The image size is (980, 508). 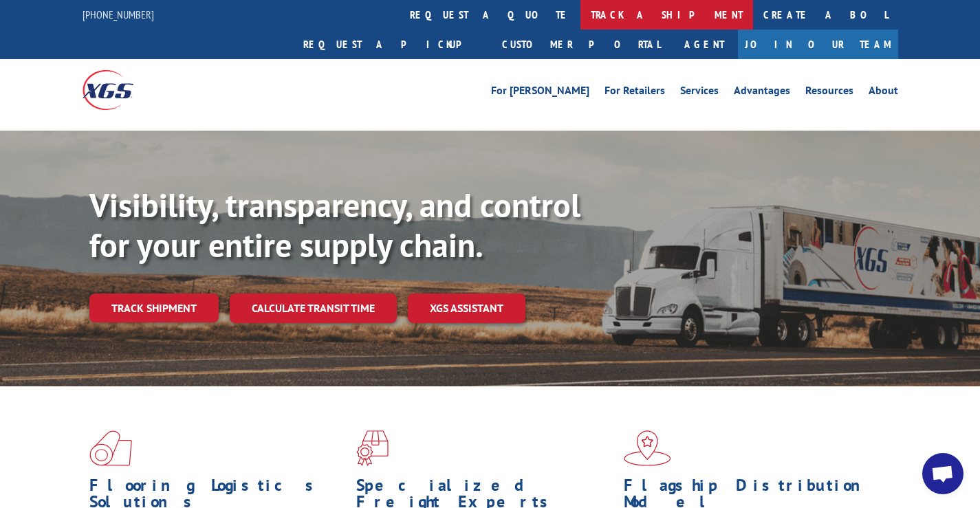 What do you see at coordinates (699, 93) in the screenshot?
I see `a: Services` at bounding box center [699, 93].